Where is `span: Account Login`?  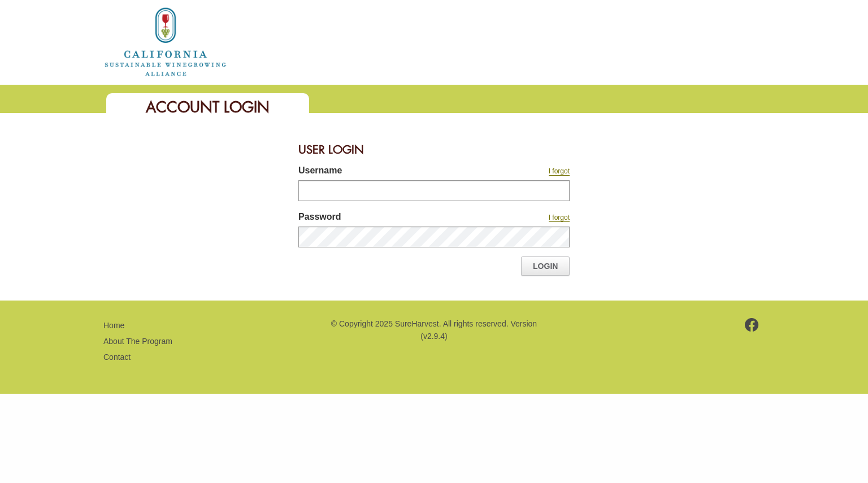 span: Account Login is located at coordinates (207, 107).